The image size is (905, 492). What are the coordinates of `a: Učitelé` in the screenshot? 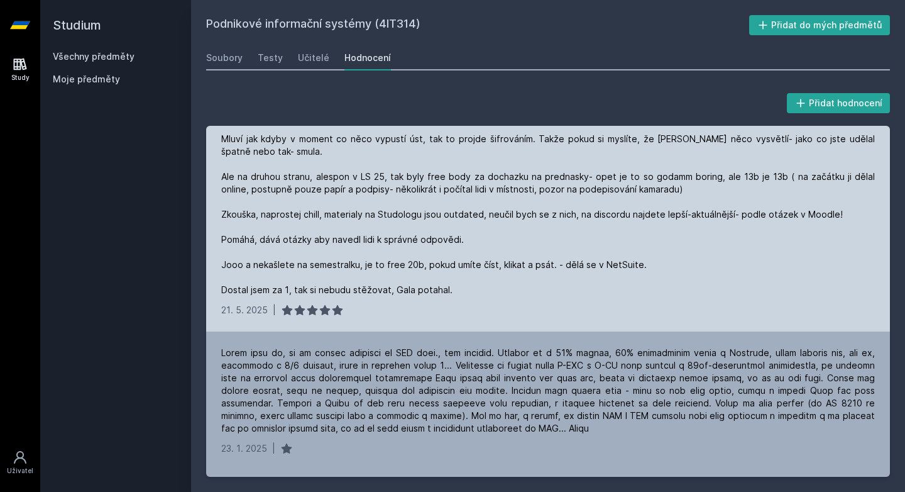 It's located at (314, 58).